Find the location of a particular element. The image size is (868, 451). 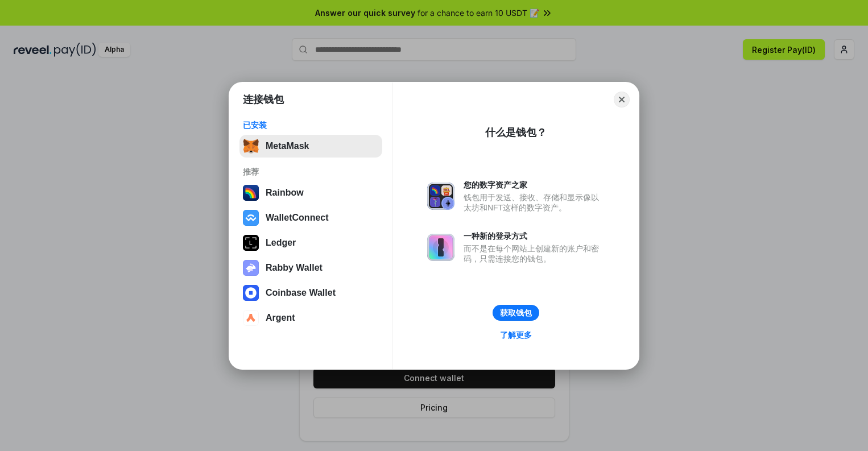

div: Ledger is located at coordinates (281, 243).